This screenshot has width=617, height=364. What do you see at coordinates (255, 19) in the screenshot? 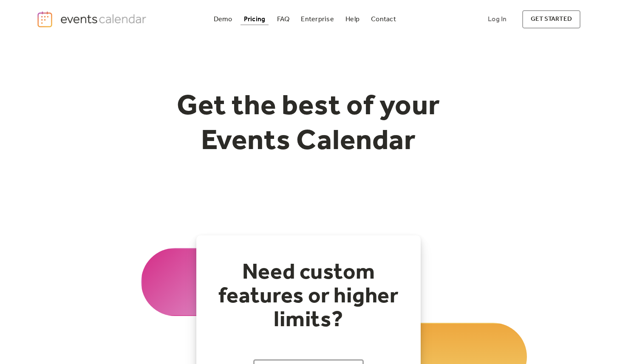
I see `a: Pricing` at bounding box center [255, 19].